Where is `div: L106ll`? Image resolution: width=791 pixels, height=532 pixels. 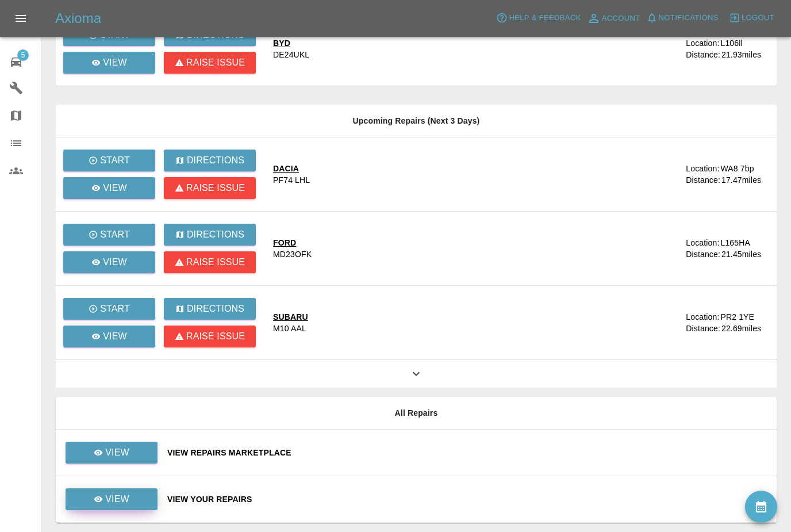 div: L106ll is located at coordinates (732, 43).